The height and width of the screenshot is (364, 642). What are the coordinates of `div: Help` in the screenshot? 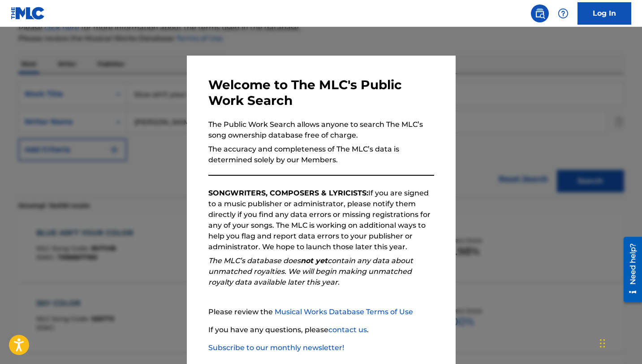 It's located at (563, 14).